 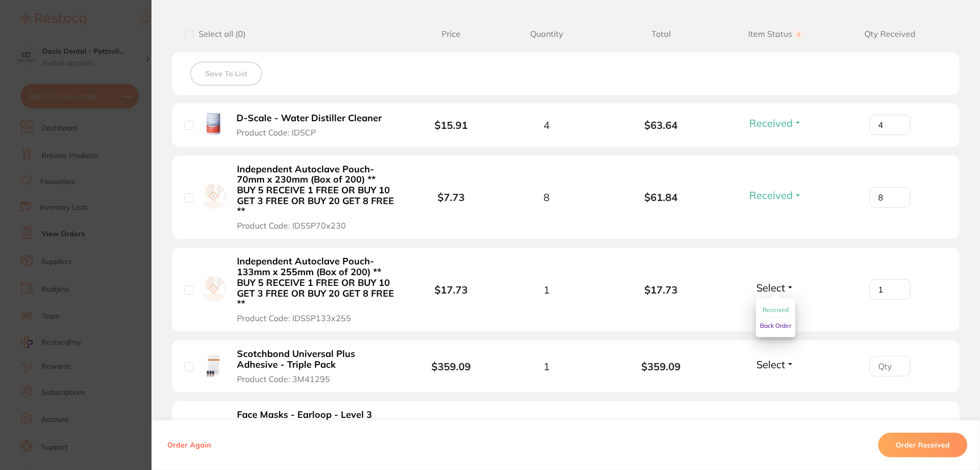 What do you see at coordinates (451, 125) in the screenshot?
I see `b: $15.91` at bounding box center [451, 125].